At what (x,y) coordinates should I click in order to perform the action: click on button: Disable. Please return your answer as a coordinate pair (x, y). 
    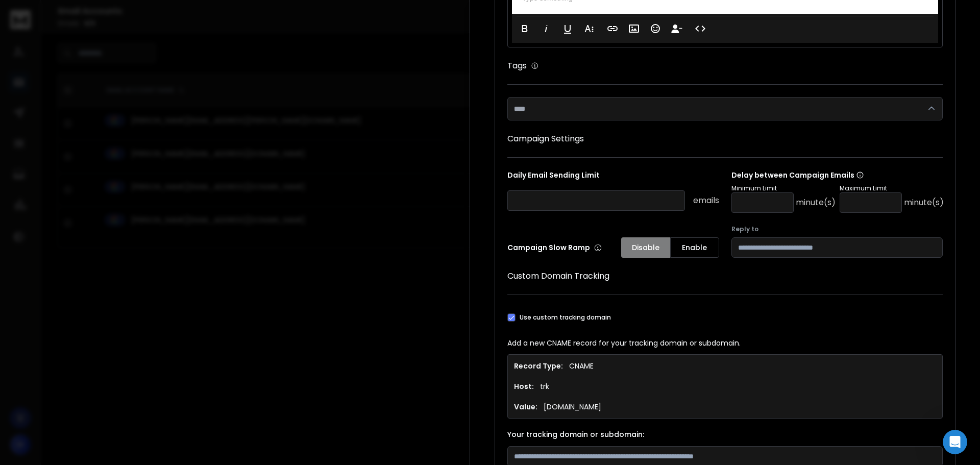
    Looking at the image, I should click on (646, 247).